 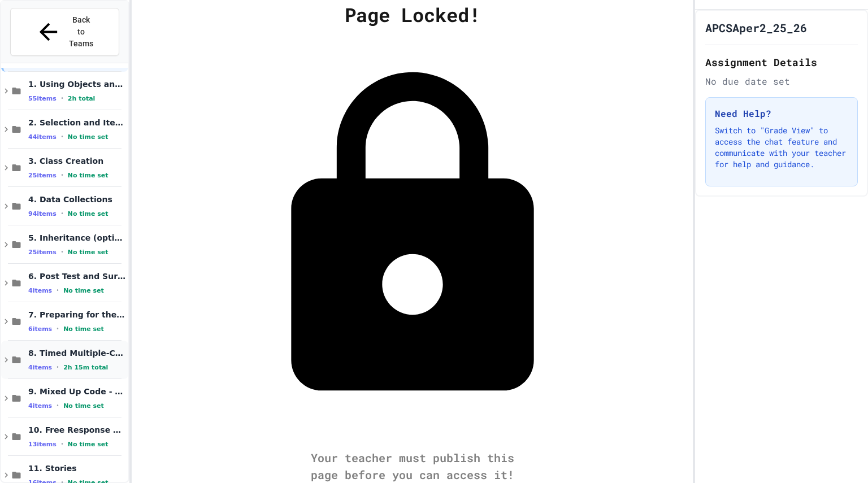 I want to click on span: 6 items, so click(x=40, y=329).